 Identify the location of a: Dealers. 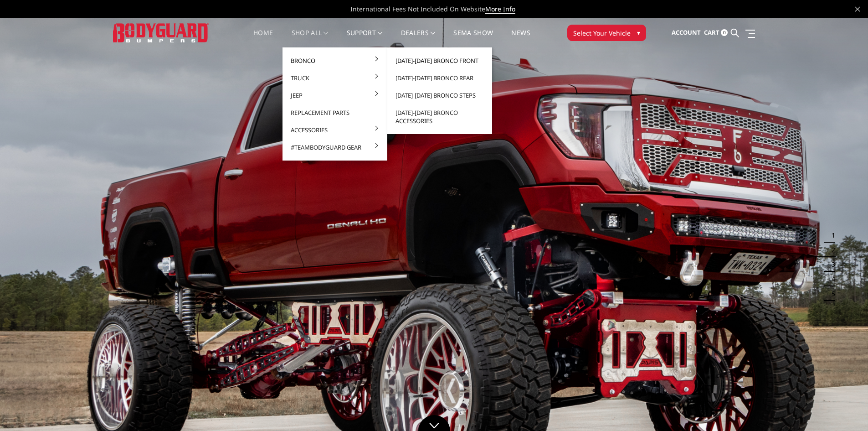
(418, 38).